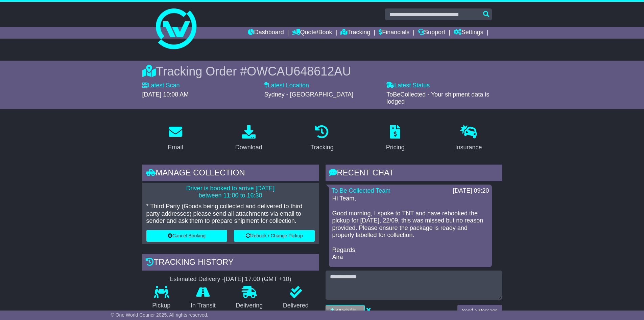 This screenshot has width=644, height=320. Describe the element at coordinates (159, 315) in the screenshot. I see `span: © One World Courier 2025. All rights reserved.` at that location.